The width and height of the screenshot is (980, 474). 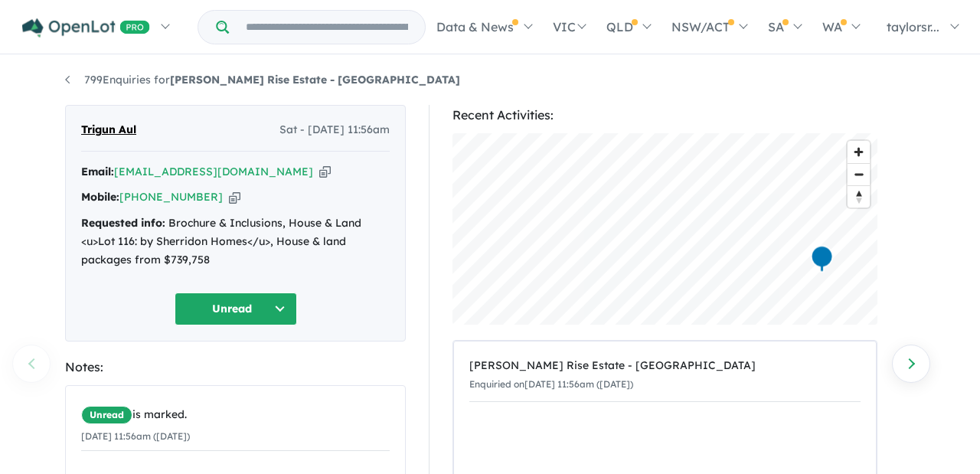 I want to click on span: Trigun Aul, so click(x=109, y=130).